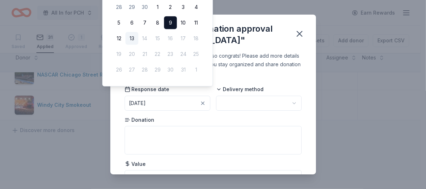  I want to click on button: 1, so click(157, 7).